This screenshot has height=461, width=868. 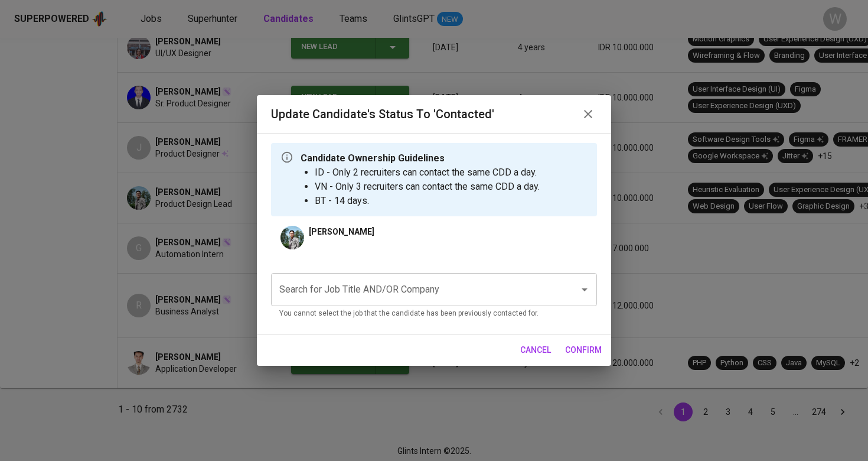 I want to click on p: Candidate Ownership Guidelines, so click(x=420, y=158).